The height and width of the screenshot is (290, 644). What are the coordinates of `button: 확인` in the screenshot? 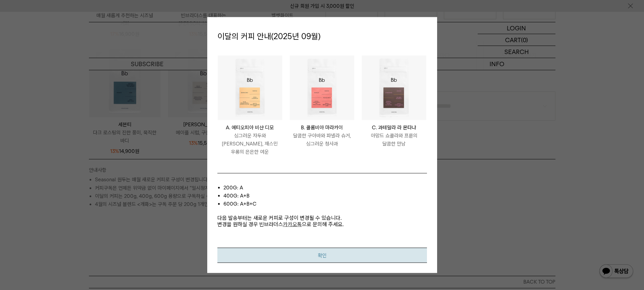 It's located at (322, 255).